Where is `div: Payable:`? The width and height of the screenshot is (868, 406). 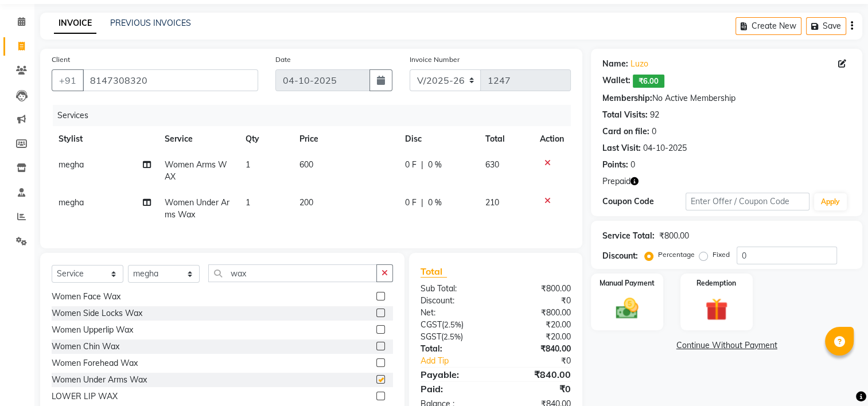
div: Payable: is located at coordinates (454, 374).